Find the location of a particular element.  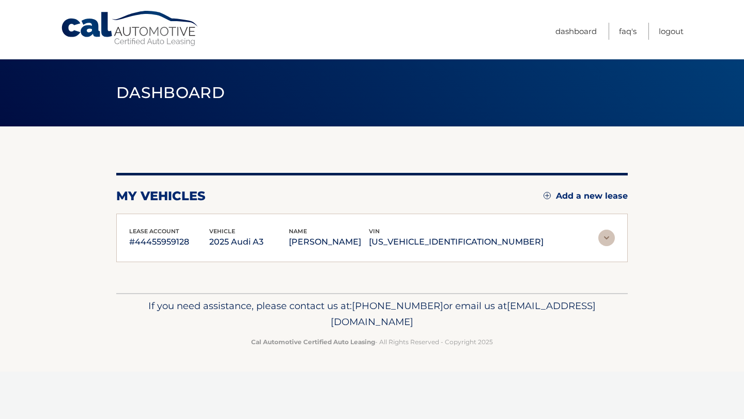

span: vehicle is located at coordinates (222, 231).